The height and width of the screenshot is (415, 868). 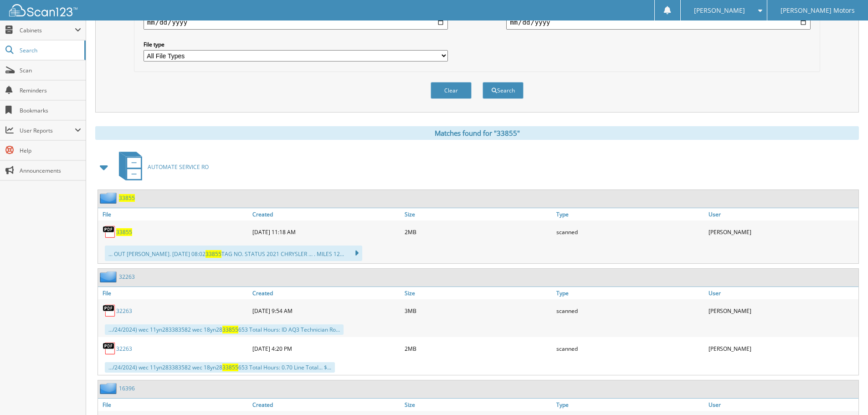 I want to click on input: start, so click(x=296, y=22).